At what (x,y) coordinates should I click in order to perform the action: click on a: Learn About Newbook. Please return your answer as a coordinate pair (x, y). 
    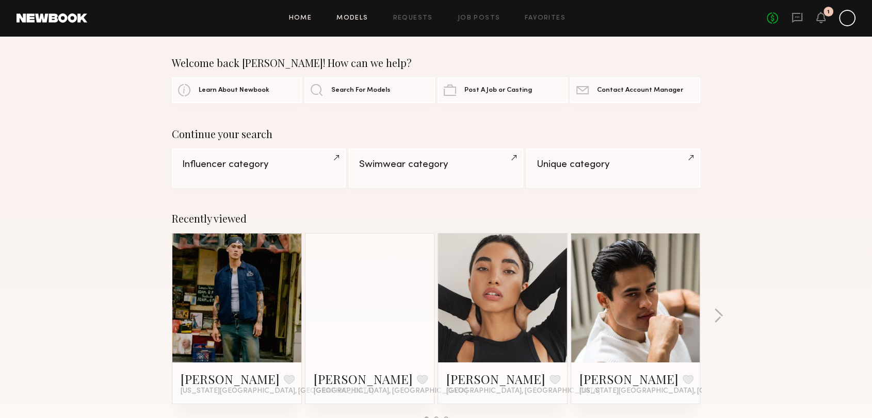
    Looking at the image, I should click on (237, 90).